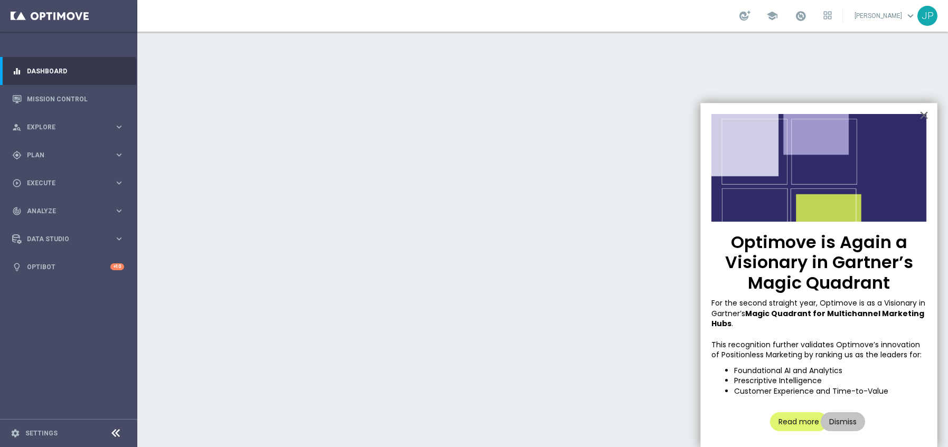  I want to click on strong: Magic Quadrant for Multichannel Marketing Hubs, so click(818, 319).